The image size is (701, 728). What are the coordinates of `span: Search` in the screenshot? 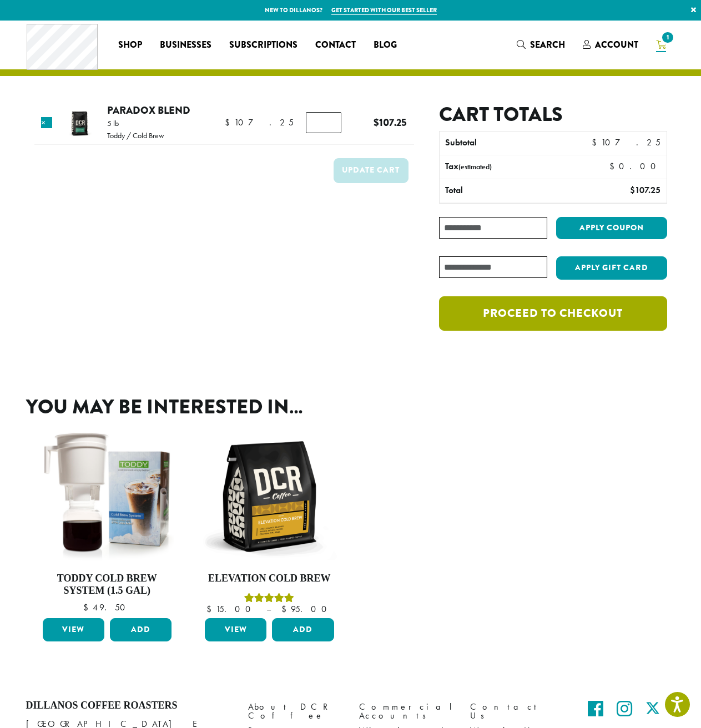 It's located at (548, 44).